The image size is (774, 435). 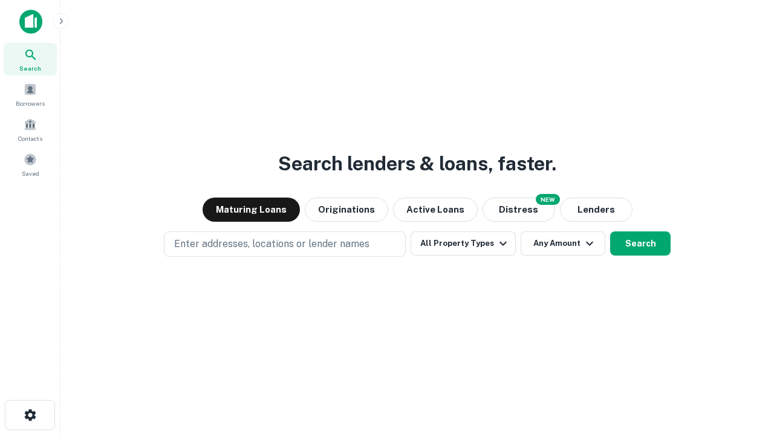 What do you see at coordinates (30, 129) in the screenshot?
I see `div: Contacts` at bounding box center [30, 129].